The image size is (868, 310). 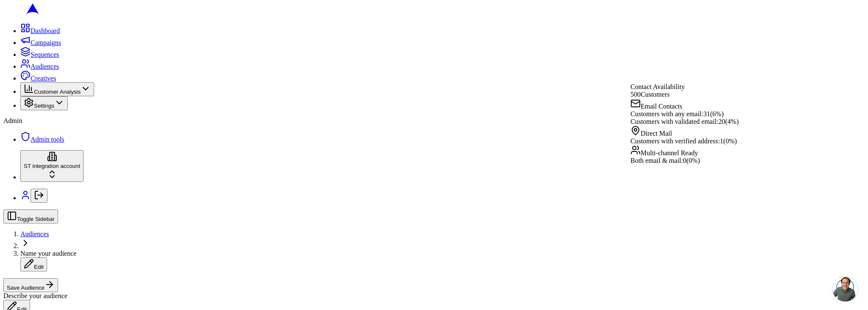 I want to click on span: Name your audience, so click(x=48, y=253).